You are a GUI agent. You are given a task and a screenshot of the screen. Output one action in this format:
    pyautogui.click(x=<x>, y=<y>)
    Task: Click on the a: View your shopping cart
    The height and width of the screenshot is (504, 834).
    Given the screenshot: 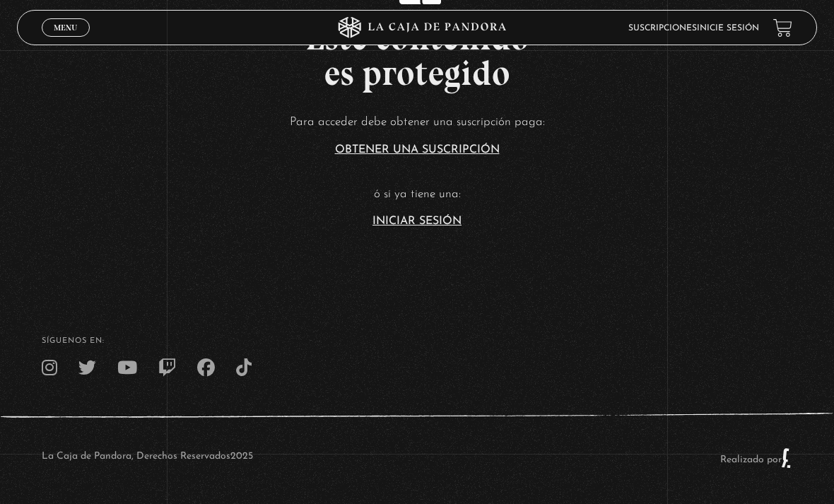 What is the action you would take?
    pyautogui.click(x=783, y=28)
    